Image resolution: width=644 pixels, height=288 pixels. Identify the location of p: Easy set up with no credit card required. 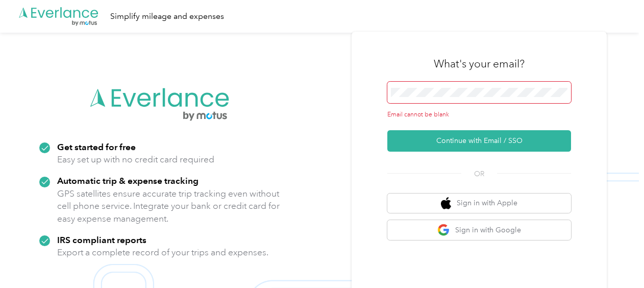
(136, 160).